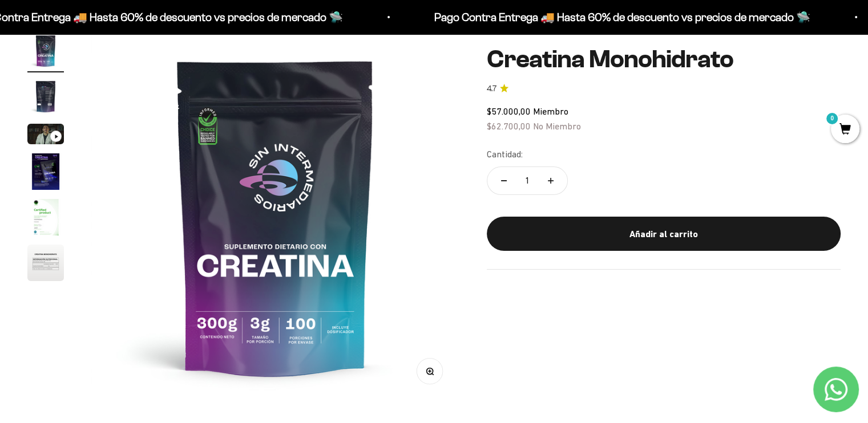  I want to click on button: Ir al artículo 3, so click(46, 135).